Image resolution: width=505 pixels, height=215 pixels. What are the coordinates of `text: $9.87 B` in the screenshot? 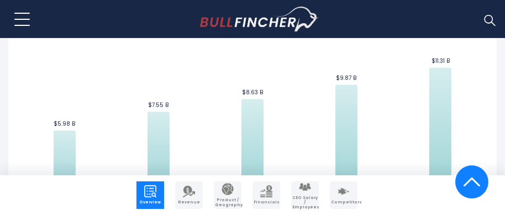 It's located at (346, 78).